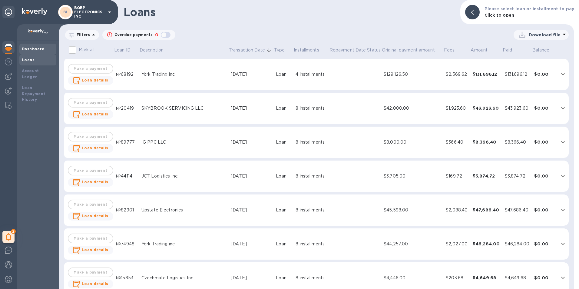 Image resolution: width=579 pixels, height=289 pixels. I want to click on p: Repayment Date, so click(347, 50).